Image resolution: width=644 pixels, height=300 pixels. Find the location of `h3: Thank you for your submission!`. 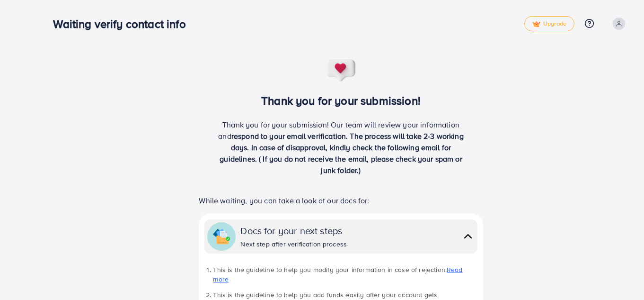

h3: Thank you for your submission! is located at coordinates (341, 101).